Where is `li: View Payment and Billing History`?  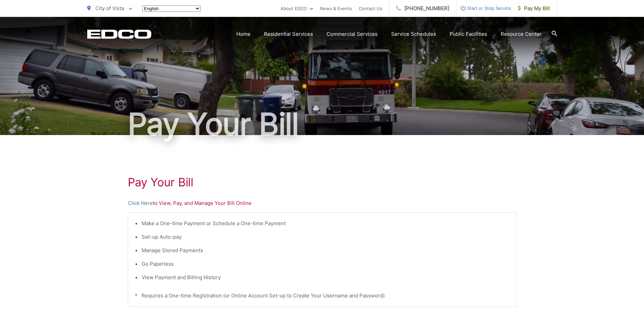
li: View Payment and Billing History is located at coordinates (326, 277).